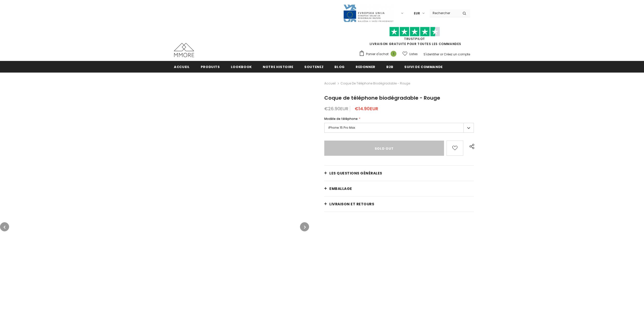  I want to click on input: Search Site, so click(444, 13).